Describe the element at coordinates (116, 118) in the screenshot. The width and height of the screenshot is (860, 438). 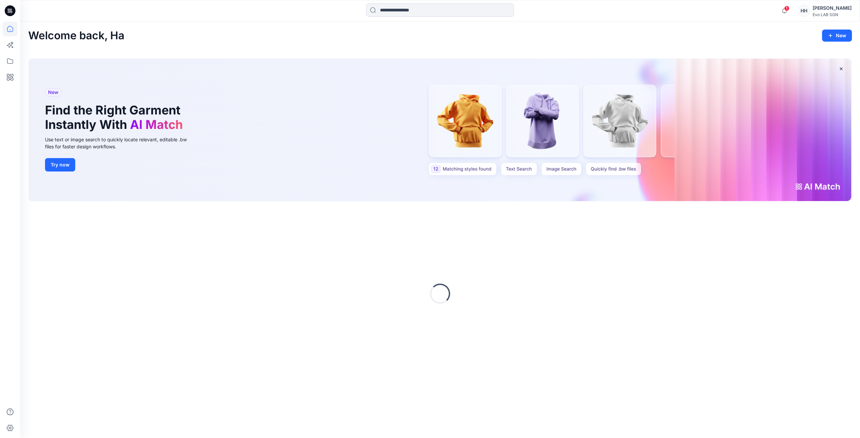
I see `h1: Find the Right Garment Instantly With` at that location.